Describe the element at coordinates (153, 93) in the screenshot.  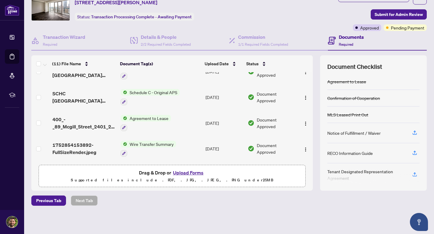
I see `span: Schedule C - Original APS` at that location.